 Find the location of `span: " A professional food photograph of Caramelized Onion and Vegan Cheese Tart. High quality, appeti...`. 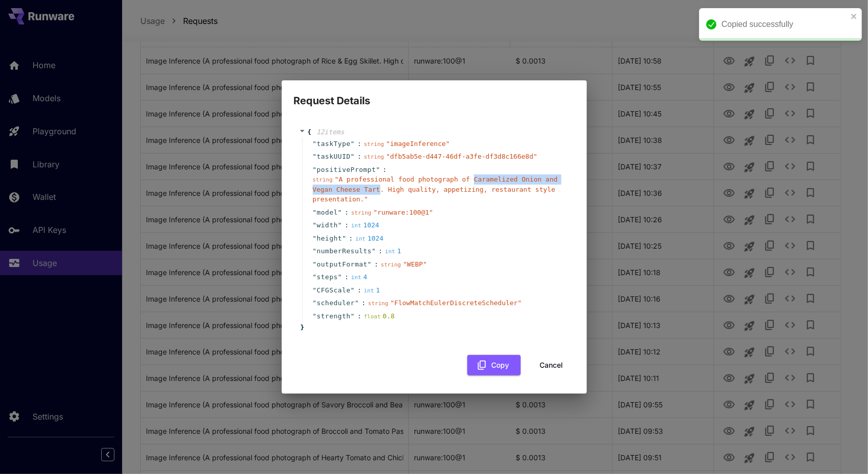

span: " A professional food photograph of Caramelized Onion and Vegan Cheese Tart. High quality, appeti... is located at coordinates (435, 189).